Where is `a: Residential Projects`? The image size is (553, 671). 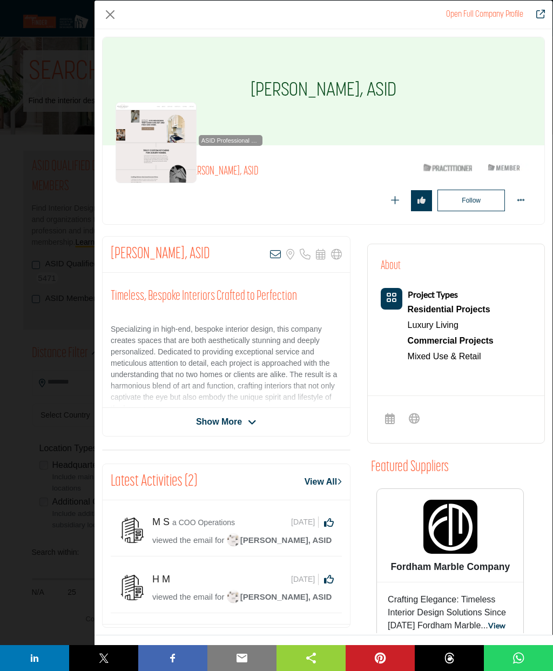
a: Residential Projects is located at coordinates (451, 310).